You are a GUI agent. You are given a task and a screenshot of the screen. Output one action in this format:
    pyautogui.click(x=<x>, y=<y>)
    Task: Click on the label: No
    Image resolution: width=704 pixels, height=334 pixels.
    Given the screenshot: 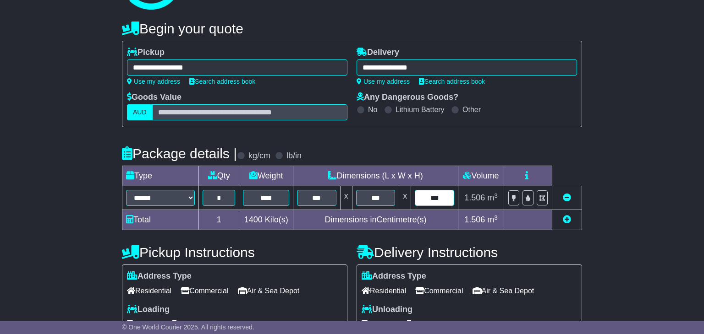 What is the action you would take?
    pyautogui.click(x=372, y=109)
    